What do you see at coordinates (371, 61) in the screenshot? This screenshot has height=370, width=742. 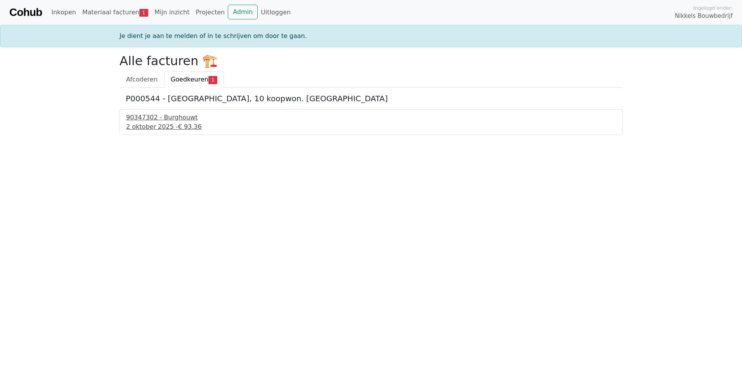 I see `h2: Alle facturen 🏗️` at bounding box center [371, 61].